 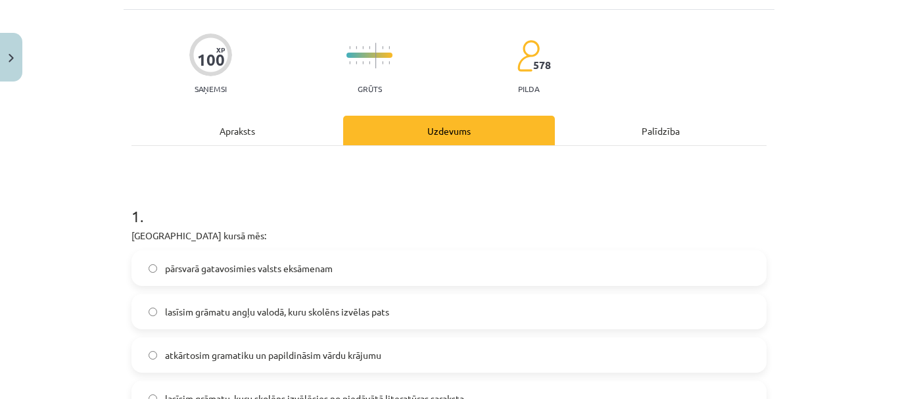 I want to click on div: Palīdzība, so click(x=661, y=130).